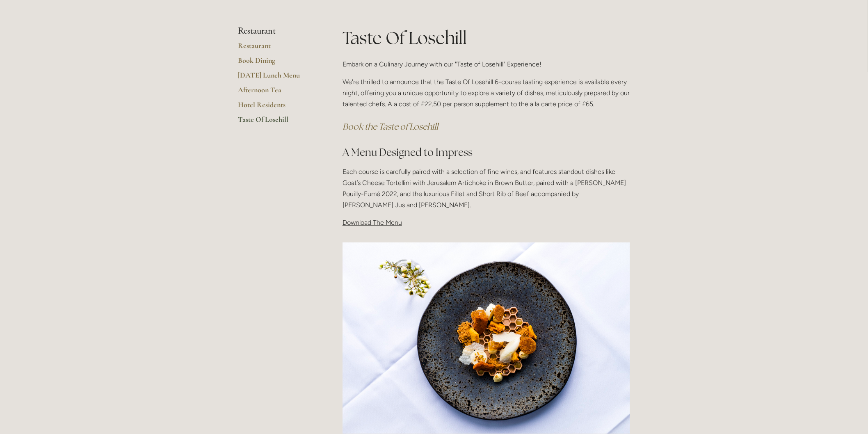 The width and height of the screenshot is (868, 434). I want to click on a: Book the Taste of Losehill, so click(390, 127).